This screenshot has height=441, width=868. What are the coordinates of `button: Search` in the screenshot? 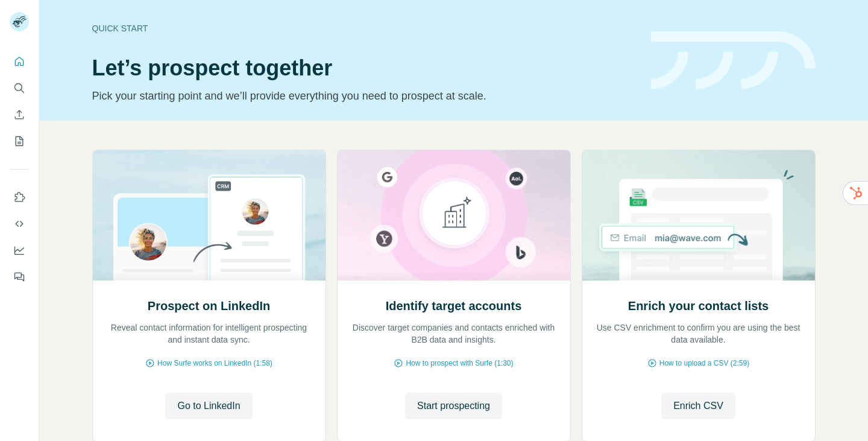 It's located at (19, 88).